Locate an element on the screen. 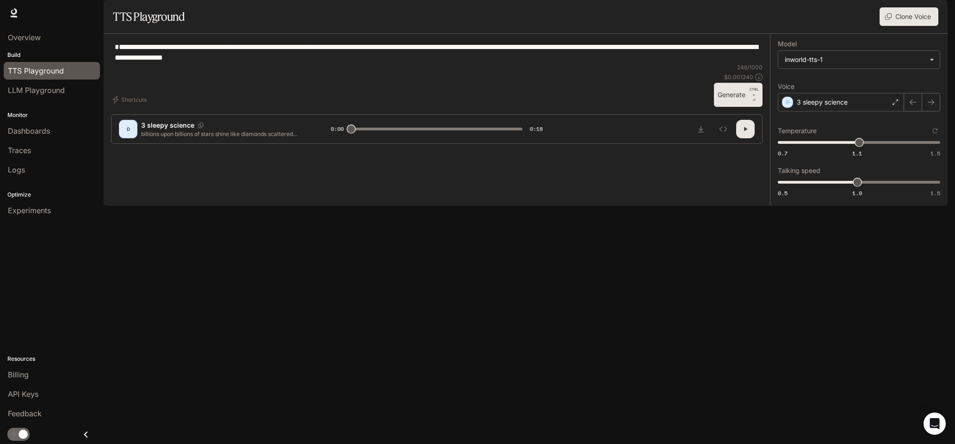  p: Voice is located at coordinates (786, 87).